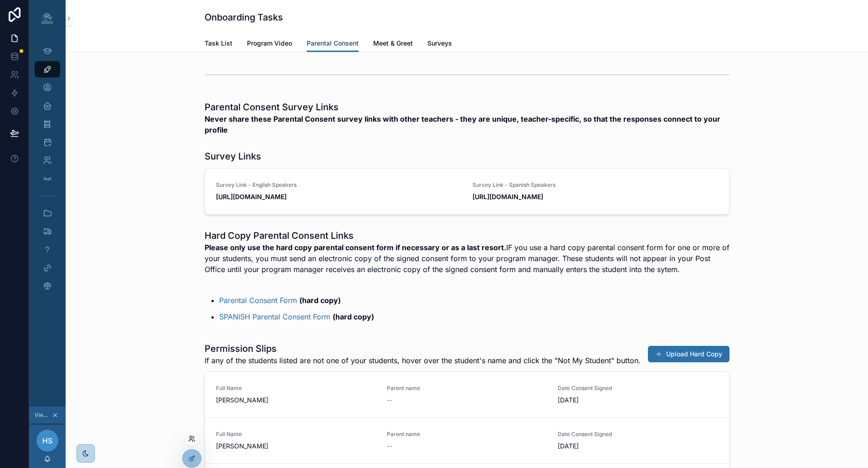 This screenshot has height=468, width=868. What do you see at coordinates (422, 360) in the screenshot?
I see `span: If any of the students listed are not one of your students, hover over the student's name and cli...` at bounding box center [422, 360].